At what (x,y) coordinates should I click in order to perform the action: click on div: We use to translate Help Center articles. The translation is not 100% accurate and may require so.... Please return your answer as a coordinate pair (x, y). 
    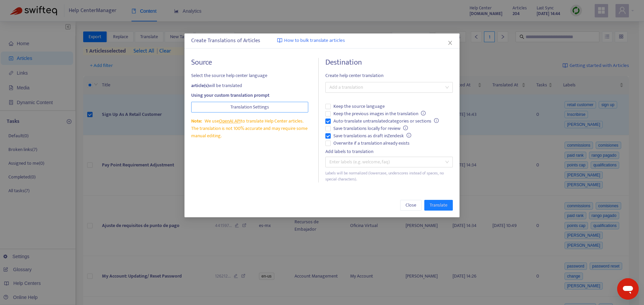
    Looking at the image, I should click on (249, 129).